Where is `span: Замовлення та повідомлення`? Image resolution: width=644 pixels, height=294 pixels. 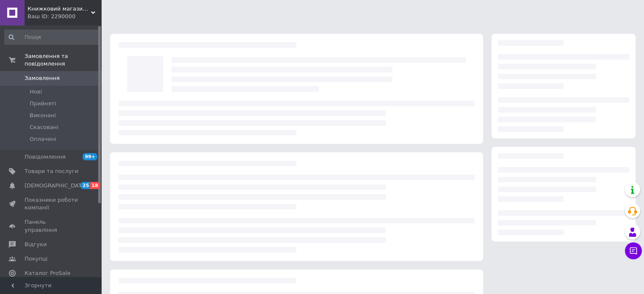 span: Замовлення та повідомлення is located at coordinates (63, 60).